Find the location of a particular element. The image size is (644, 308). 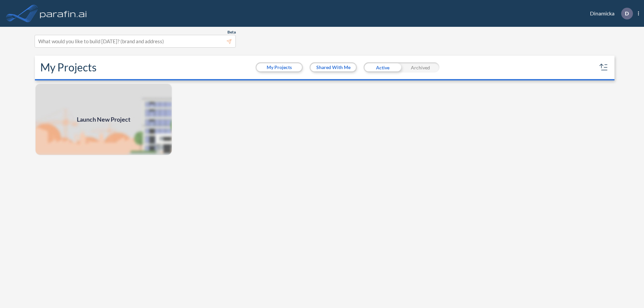

div: Active is located at coordinates (383, 68).